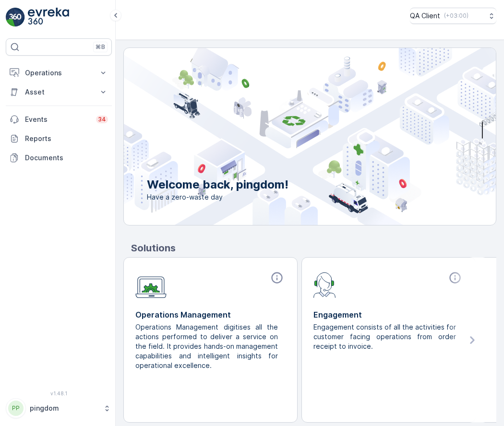 The height and width of the screenshot is (426, 504). I want to click on a: Reports, so click(59, 138).